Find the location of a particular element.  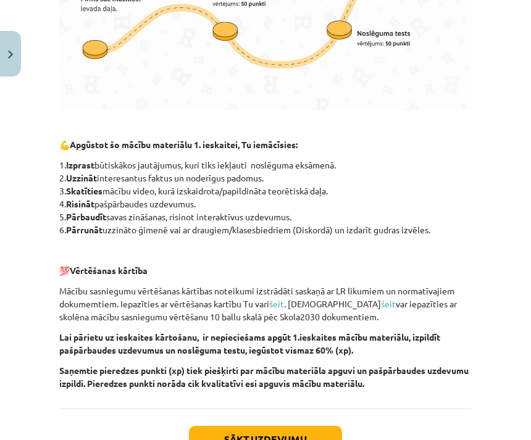

strong: Lai pārietu uz ieskaites kārtošanu, ir nepieciešams apgūt 1.ieskaites mācību materiālu, izpildīt ... is located at coordinates (249, 343).